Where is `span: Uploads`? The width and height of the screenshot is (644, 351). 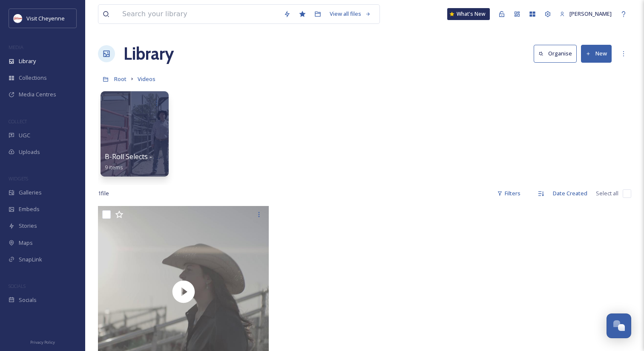 span: Uploads is located at coordinates (29, 152).